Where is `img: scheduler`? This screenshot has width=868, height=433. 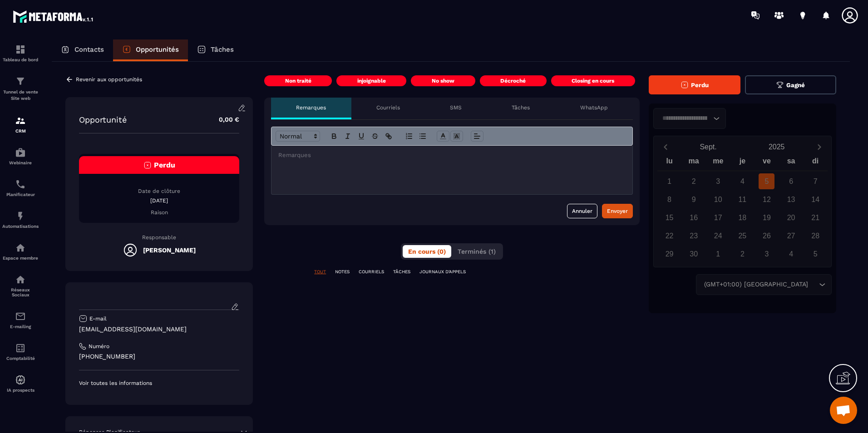
img: scheduler is located at coordinates (20, 184).